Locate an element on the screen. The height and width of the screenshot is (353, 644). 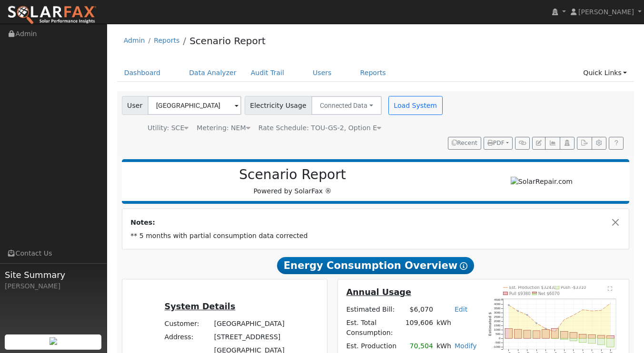
button: Multi-Series Graph is located at coordinates (552, 144).